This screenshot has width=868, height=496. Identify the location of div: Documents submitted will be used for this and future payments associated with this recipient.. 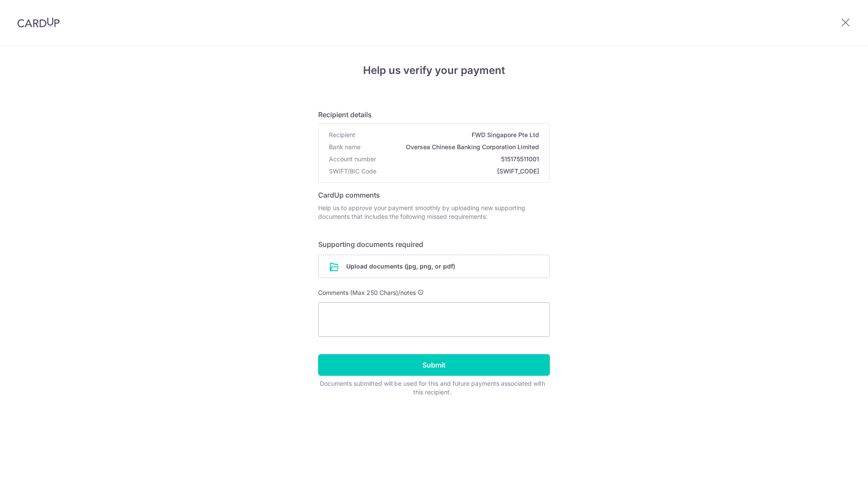
(432, 388).